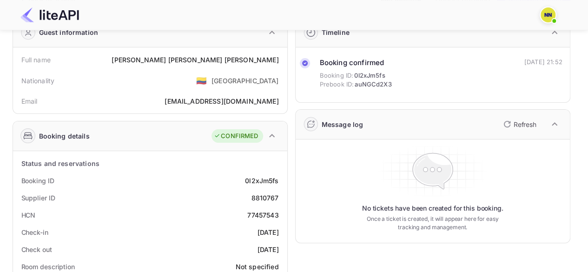  I want to click on div: HCN, so click(28, 215).